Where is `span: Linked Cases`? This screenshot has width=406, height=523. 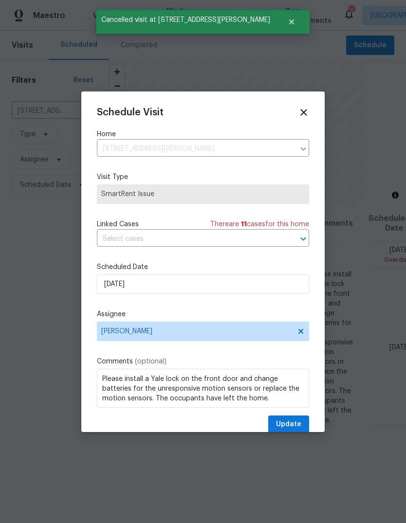 span: Linked Cases is located at coordinates (118, 224).